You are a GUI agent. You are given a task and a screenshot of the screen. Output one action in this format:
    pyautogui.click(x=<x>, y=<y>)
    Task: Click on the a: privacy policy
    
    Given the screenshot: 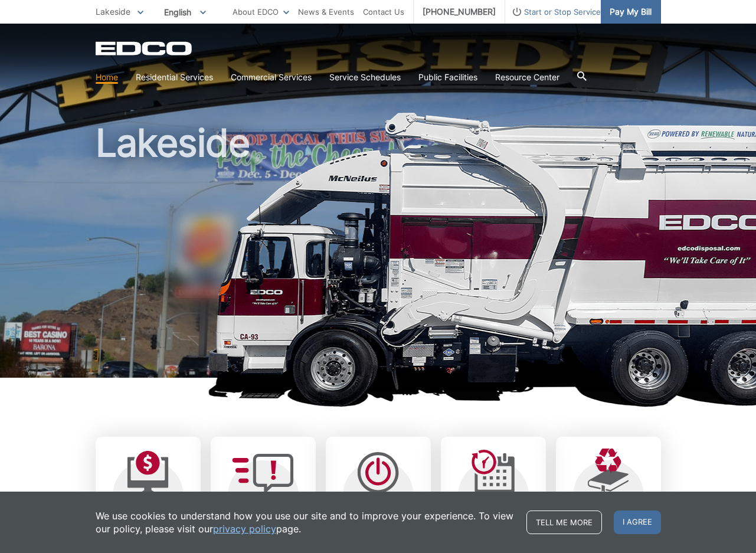 What is the action you would take?
    pyautogui.click(x=244, y=529)
    